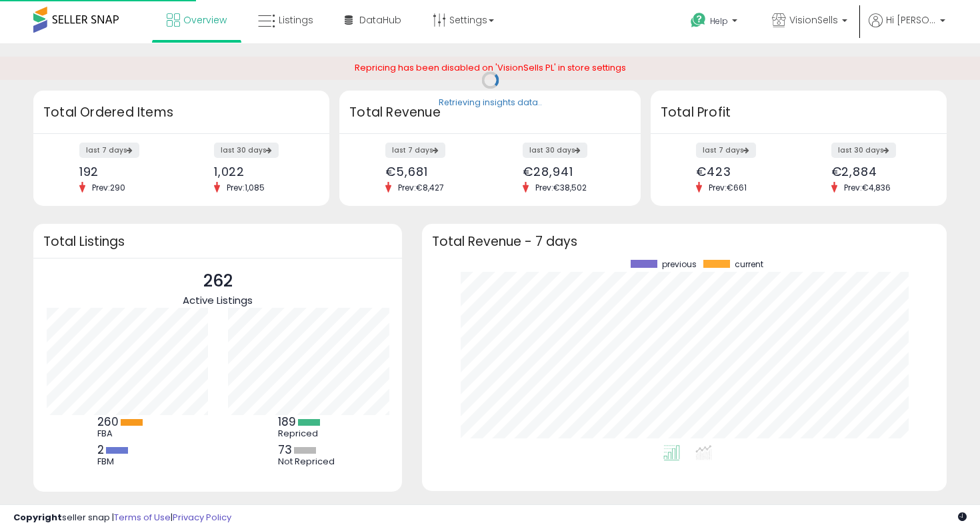  Describe the element at coordinates (868, 187) in the screenshot. I see `span: Prev: €4,836` at that location.